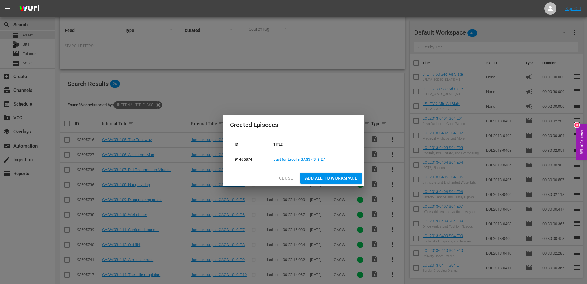 Image resolution: width=587 pixels, height=284 pixels. Describe the element at coordinates (577, 125) in the screenshot. I see `div: 3` at that location.